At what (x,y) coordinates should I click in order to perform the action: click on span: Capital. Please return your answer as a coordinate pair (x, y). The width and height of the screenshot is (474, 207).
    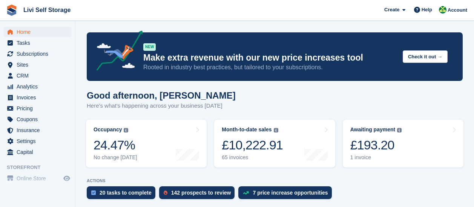
    Looking at the image, I should click on (39, 152).